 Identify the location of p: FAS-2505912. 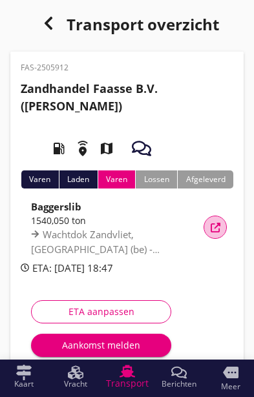
(127, 68).